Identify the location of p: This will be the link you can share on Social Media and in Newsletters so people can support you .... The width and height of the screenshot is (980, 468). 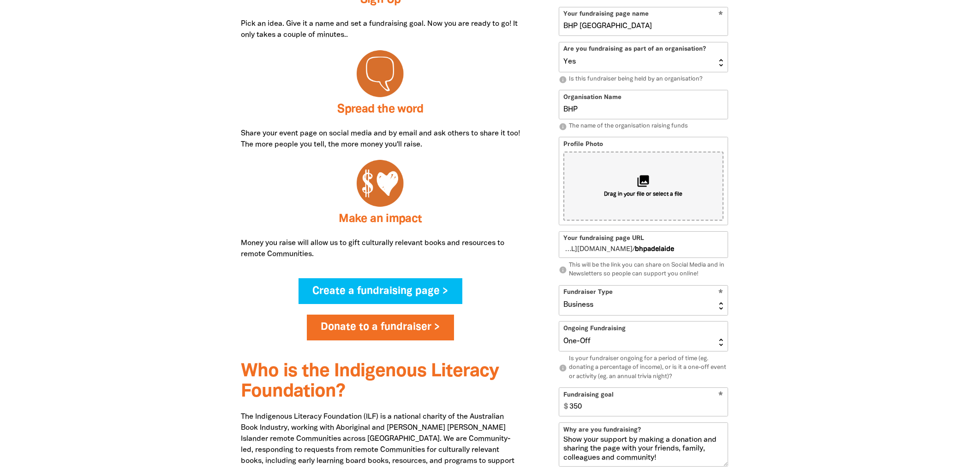
(643, 270).